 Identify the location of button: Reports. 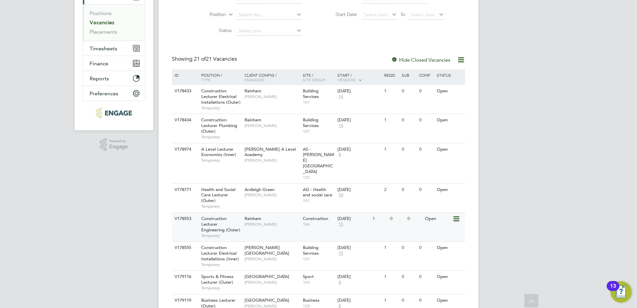
(114, 78).